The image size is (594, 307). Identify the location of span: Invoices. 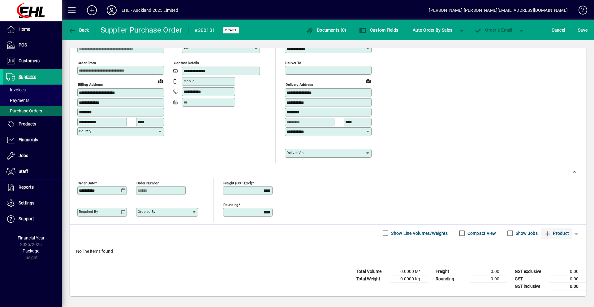
(16, 90).